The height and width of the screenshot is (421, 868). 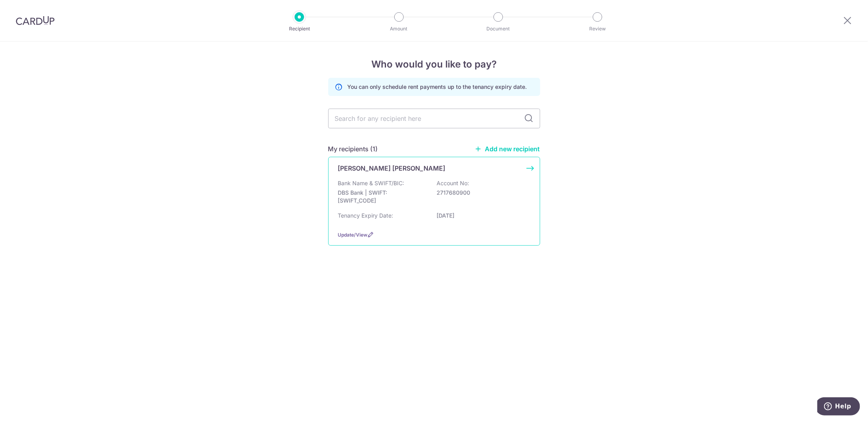 What do you see at coordinates (437, 87) in the screenshot?
I see `p: You can only schedule rent payments up to the tenancy expiry date.` at bounding box center [437, 87].